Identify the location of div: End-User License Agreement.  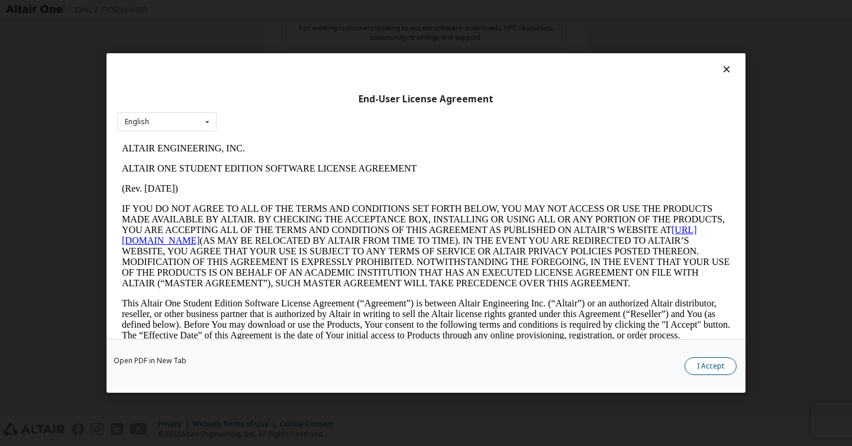
(426, 99).